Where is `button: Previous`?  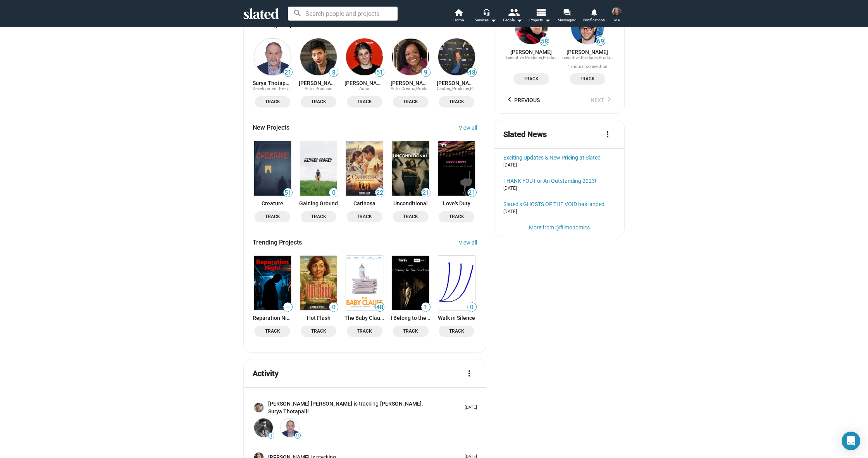
button: Previous is located at coordinates (524, 100).